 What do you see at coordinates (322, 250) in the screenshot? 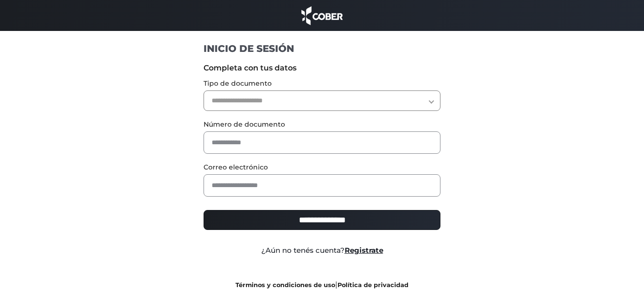
I see `div: ¿Aún no tenés cuenta?` at bounding box center [322, 250].